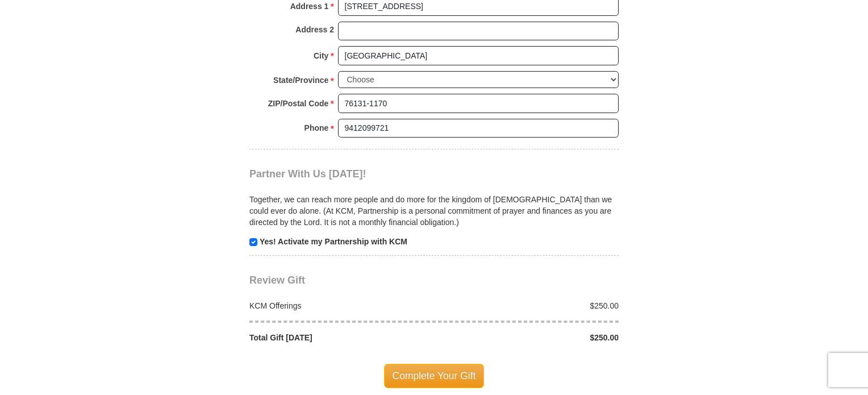 The height and width of the screenshot is (395, 868). I want to click on span: Review Gift, so click(277, 280).